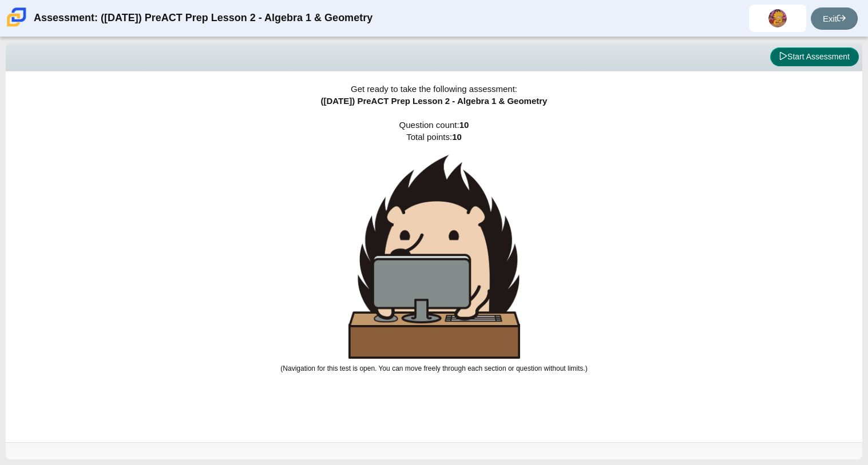  What do you see at coordinates (434, 246) in the screenshot?
I see `span: Question count: Total points:` at bounding box center [434, 246].